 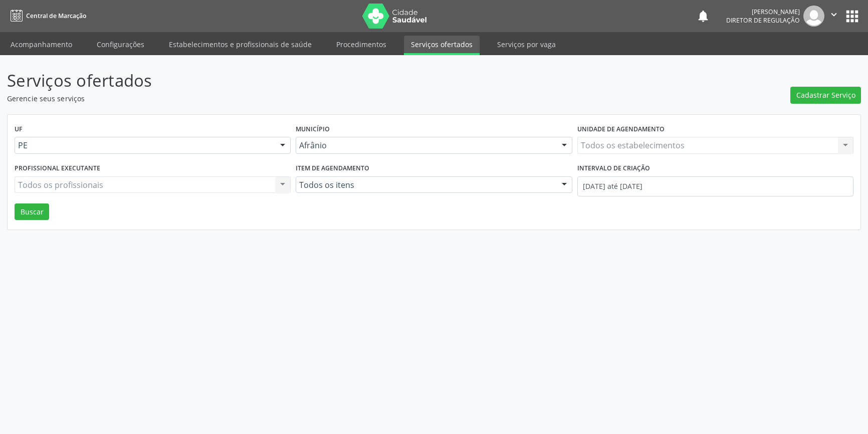 I want to click on label: Unidade de agendamento, so click(x=621, y=130).